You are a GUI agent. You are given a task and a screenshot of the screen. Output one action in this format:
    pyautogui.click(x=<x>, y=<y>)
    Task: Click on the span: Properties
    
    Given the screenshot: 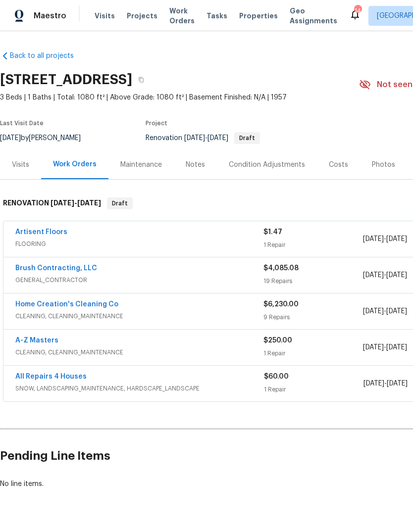 What is the action you would take?
    pyautogui.click(x=258, y=16)
    